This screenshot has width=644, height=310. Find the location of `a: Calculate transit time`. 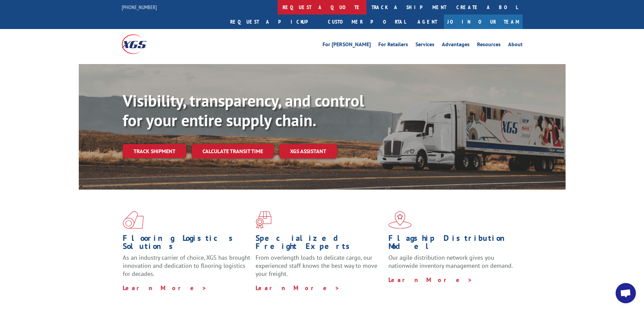

a: Calculate transit time is located at coordinates (232, 151).